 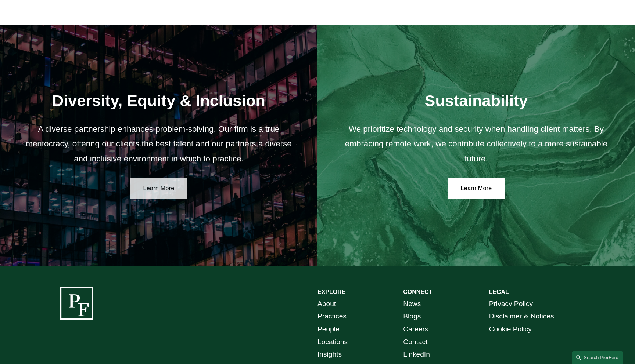 What do you see at coordinates (327, 304) in the screenshot?
I see `a: About` at bounding box center [327, 304].